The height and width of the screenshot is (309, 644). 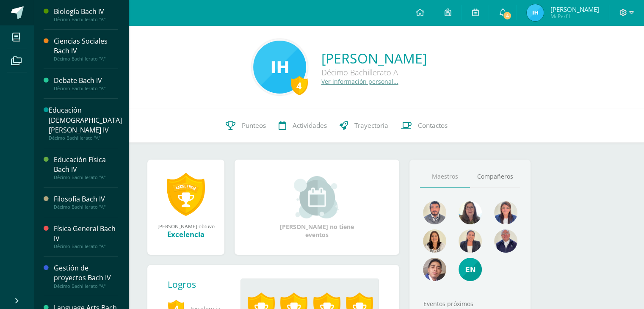 I want to click on span: Contactos, so click(x=433, y=125).